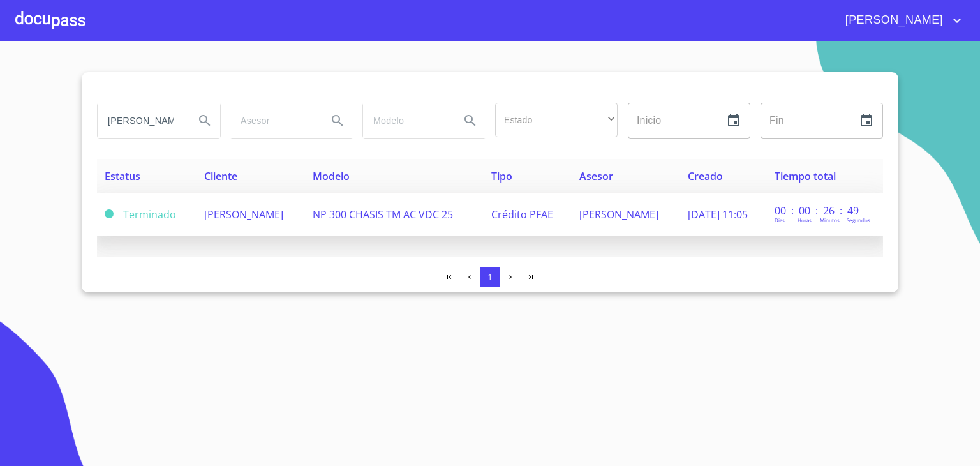 The image size is (980, 466). I want to click on span: Tiempo total, so click(805, 176).